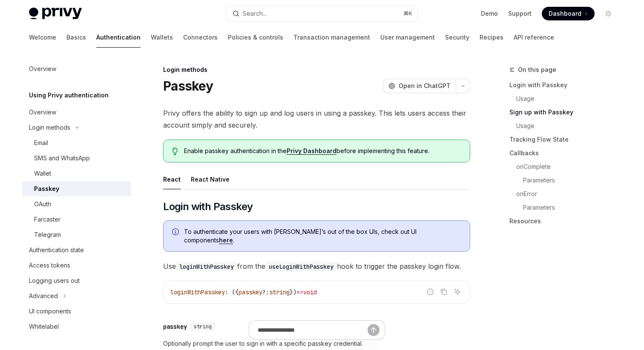 This screenshot has height=350, width=644. I want to click on span: ⌘ K, so click(408, 14).